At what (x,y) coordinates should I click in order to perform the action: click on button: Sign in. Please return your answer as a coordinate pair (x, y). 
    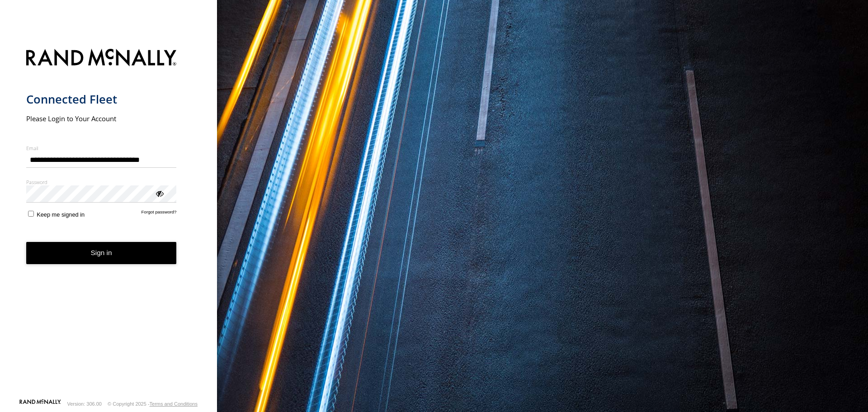
    Looking at the image, I should click on (101, 253).